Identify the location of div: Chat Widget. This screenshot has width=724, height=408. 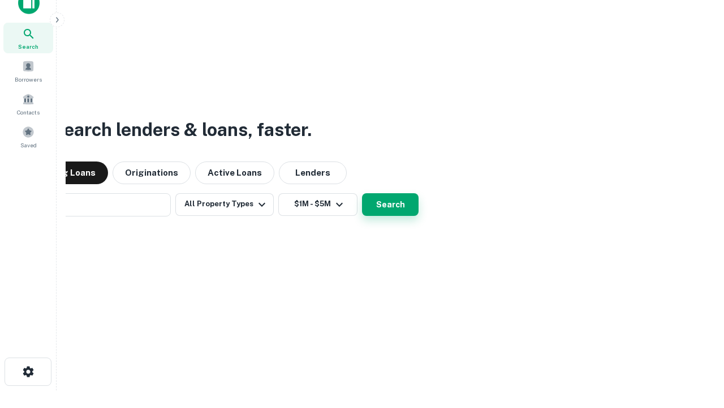
(696, 344).